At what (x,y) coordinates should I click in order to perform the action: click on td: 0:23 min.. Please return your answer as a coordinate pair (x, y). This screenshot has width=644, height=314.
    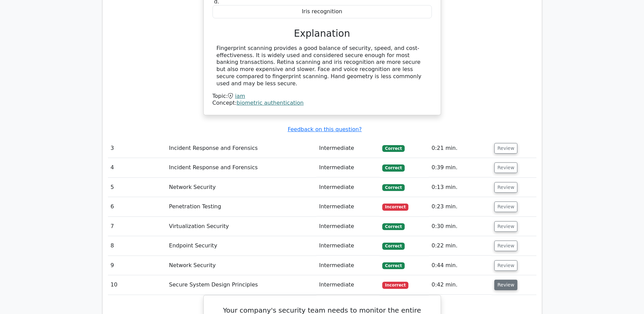
    Looking at the image, I should click on (460, 207).